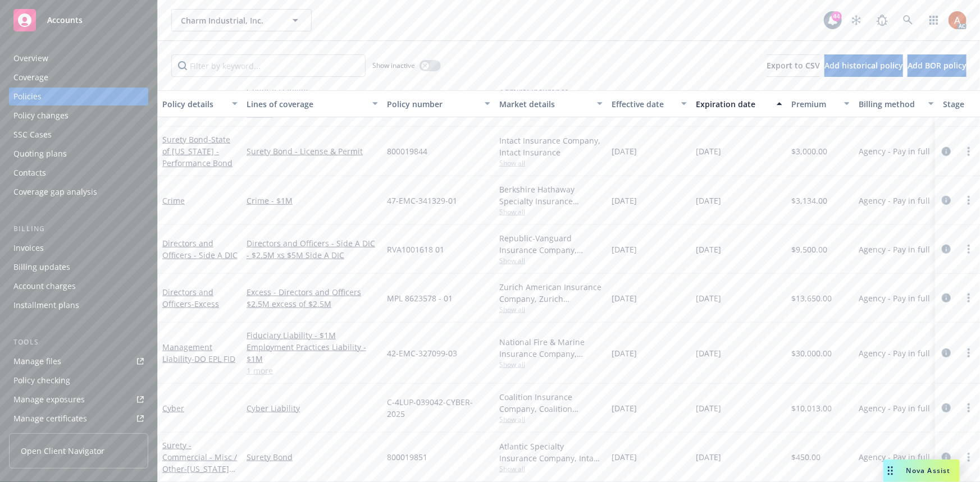 The width and height of the screenshot is (980, 482). Describe the element at coordinates (312, 353) in the screenshot. I see `a: Employment Practices Liability - $1M` at that location.